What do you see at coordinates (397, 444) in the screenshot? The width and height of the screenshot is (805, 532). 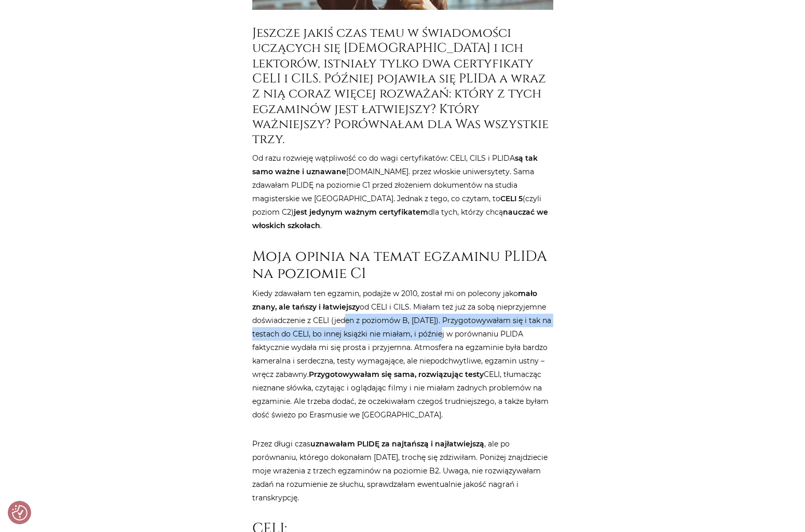 I see `strong: uznawałam PLIDĘ za najtańszą i najłatwiejszą` at bounding box center [397, 444].